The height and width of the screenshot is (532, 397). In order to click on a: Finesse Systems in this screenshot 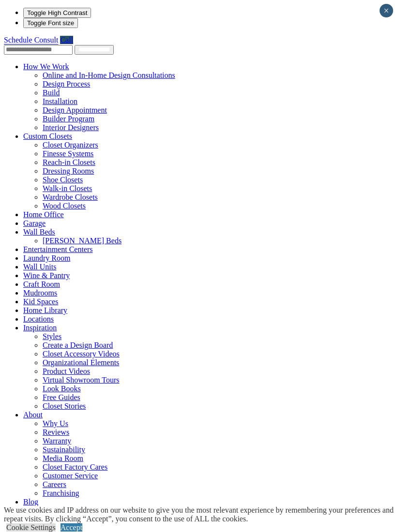, I will do `click(68, 154)`.